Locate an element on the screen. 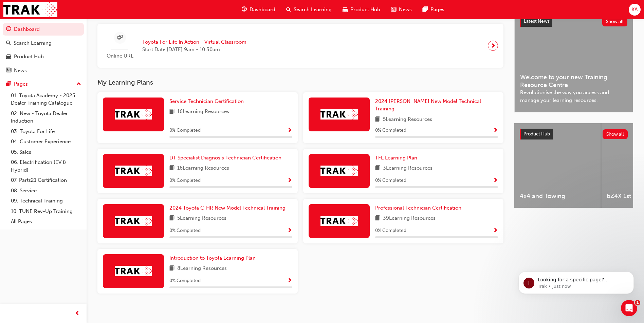 The width and height of the screenshot is (644, 323). a: Latest NewsShow allWelcome to your new Training Resource CentreRevolutionise the way you access a... is located at coordinates (574, 61).